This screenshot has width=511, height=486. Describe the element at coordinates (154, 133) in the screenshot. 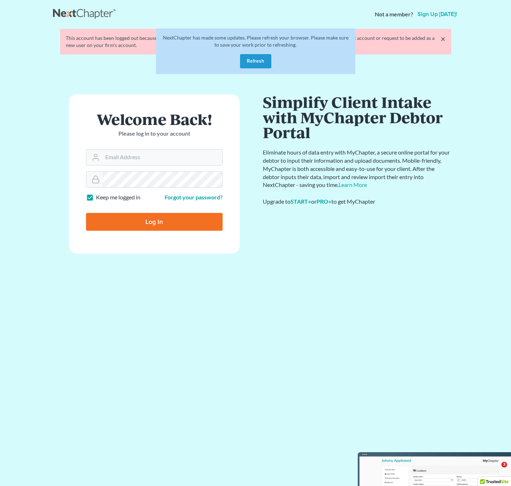

I see `p: Please log in to your account` at that location.